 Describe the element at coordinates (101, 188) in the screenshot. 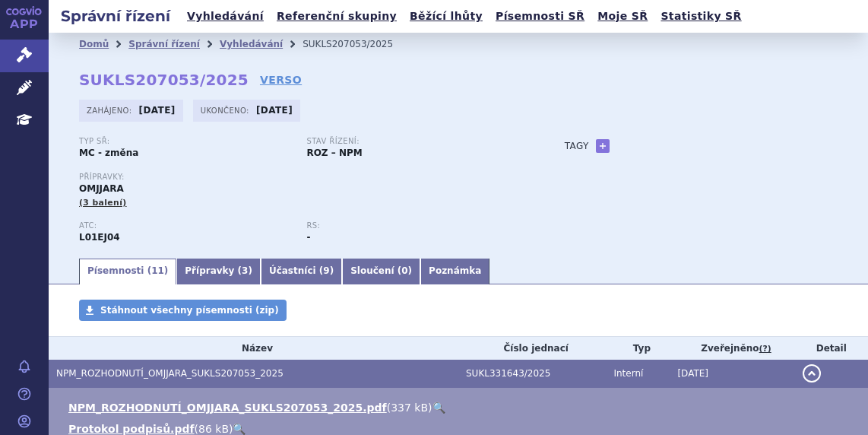

I see `span: OMJJARA` at that location.